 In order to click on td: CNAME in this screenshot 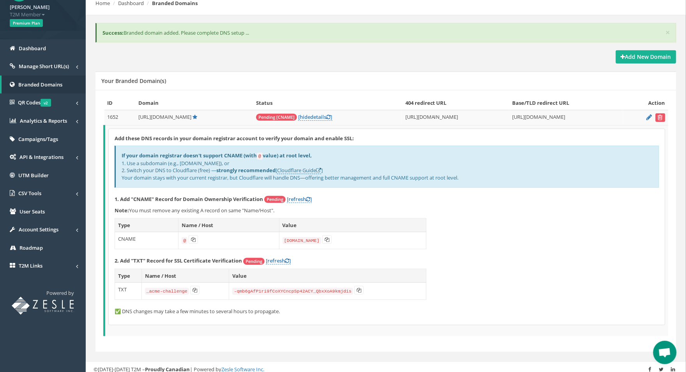, I will do `click(147, 241)`.